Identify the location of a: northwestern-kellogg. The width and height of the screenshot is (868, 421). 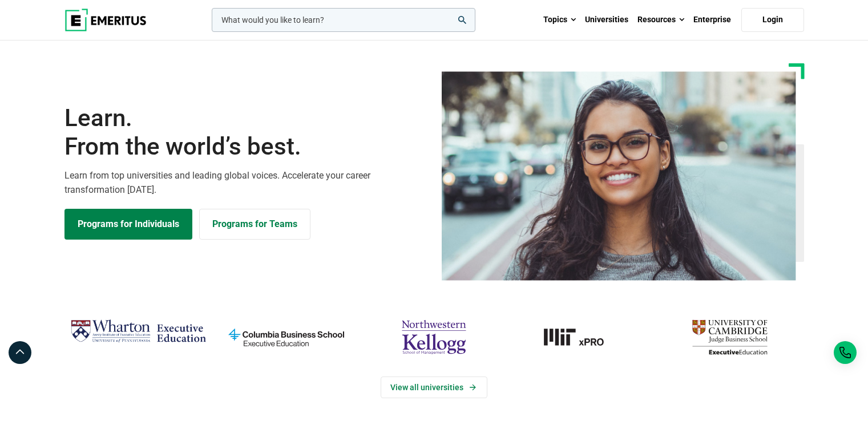
(434, 337).